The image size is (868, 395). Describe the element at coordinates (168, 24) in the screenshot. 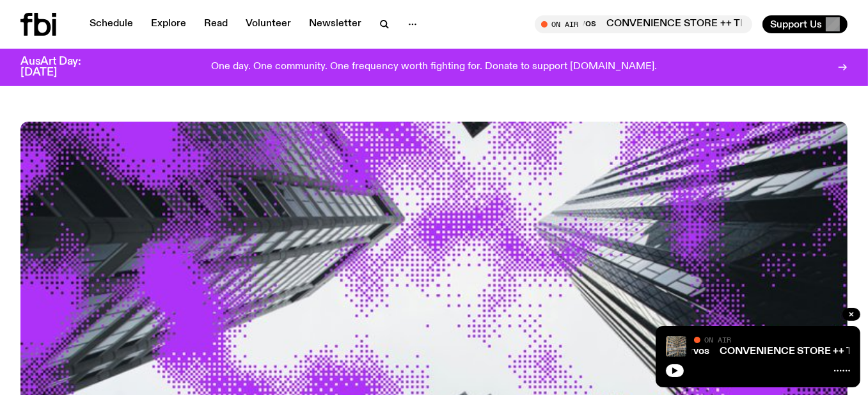

I see `a: Explore` at that location.